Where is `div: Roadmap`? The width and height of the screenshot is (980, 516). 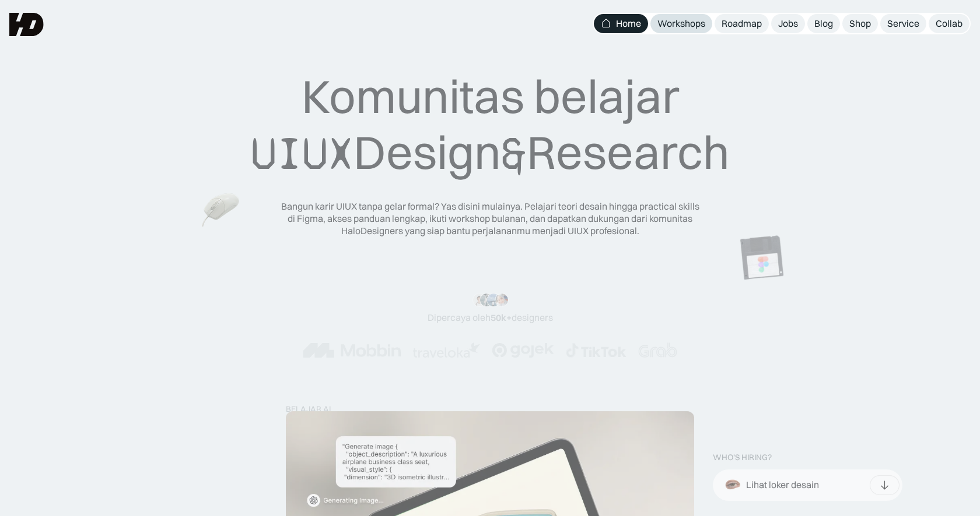
div: Roadmap is located at coordinates (741, 23).